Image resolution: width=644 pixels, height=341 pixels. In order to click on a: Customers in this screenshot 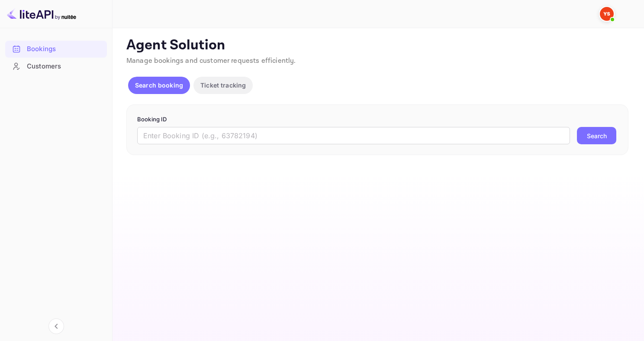, I will do `click(56, 66)`.